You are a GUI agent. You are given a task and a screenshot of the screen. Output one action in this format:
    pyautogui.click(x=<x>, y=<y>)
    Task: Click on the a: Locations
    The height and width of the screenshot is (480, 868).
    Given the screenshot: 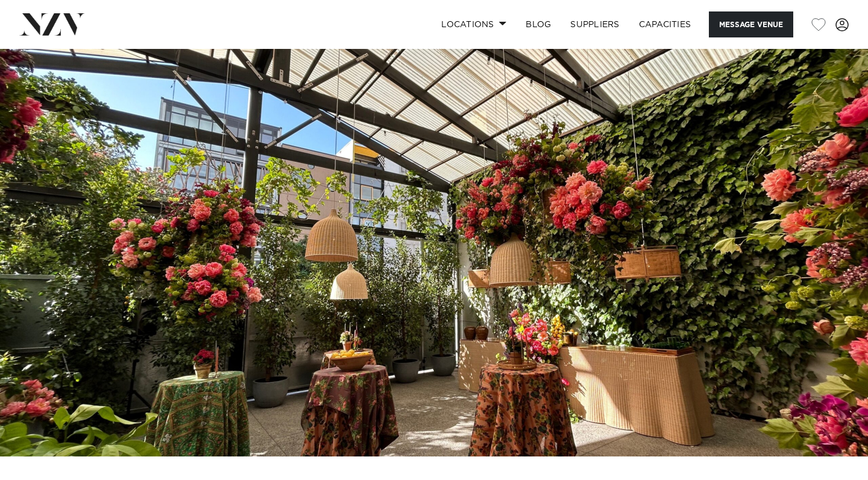 What is the action you would take?
    pyautogui.click(x=474, y=24)
    